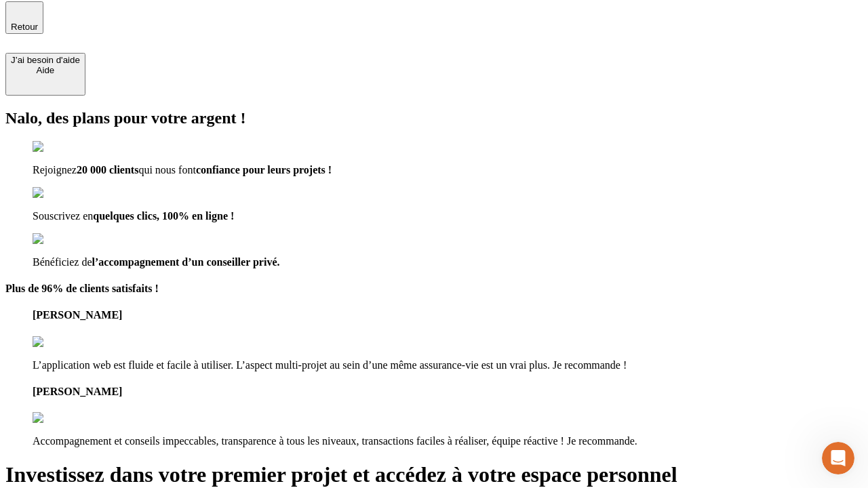 This screenshot has width=868, height=488. I want to click on p: L’application web est fluide et facile à utiliser. L’aspect multi-projet au sein d’une même assur..., so click(447, 365).